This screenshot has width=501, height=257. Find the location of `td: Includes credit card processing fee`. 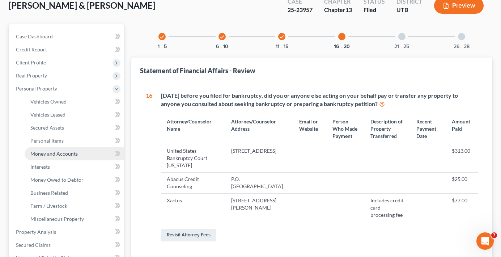

td: Includes credit card processing fee is located at coordinates (387, 208).